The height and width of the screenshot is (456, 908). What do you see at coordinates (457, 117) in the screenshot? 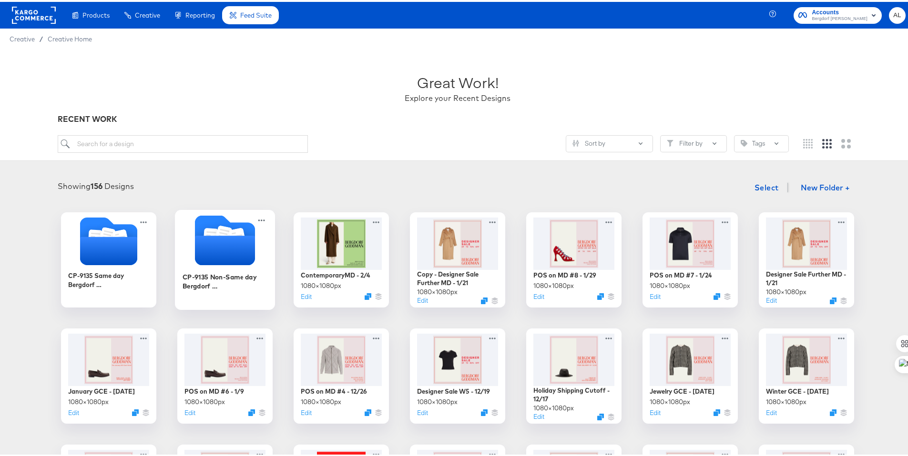
I see `div: RECENT WORK` at bounding box center [457, 117].